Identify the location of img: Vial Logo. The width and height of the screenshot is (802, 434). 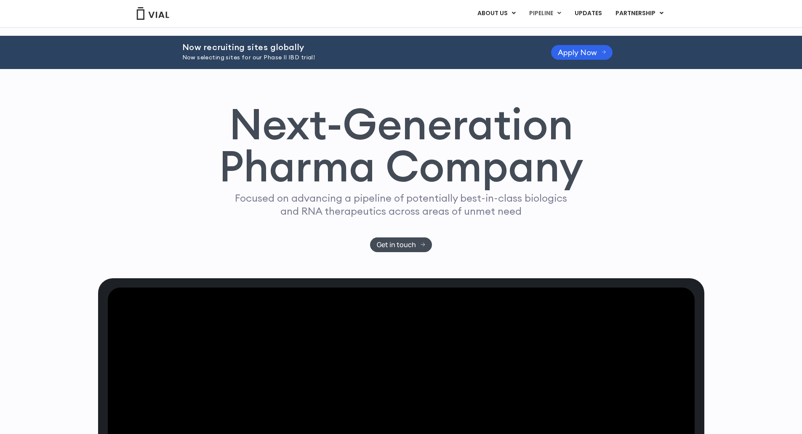
(153, 13).